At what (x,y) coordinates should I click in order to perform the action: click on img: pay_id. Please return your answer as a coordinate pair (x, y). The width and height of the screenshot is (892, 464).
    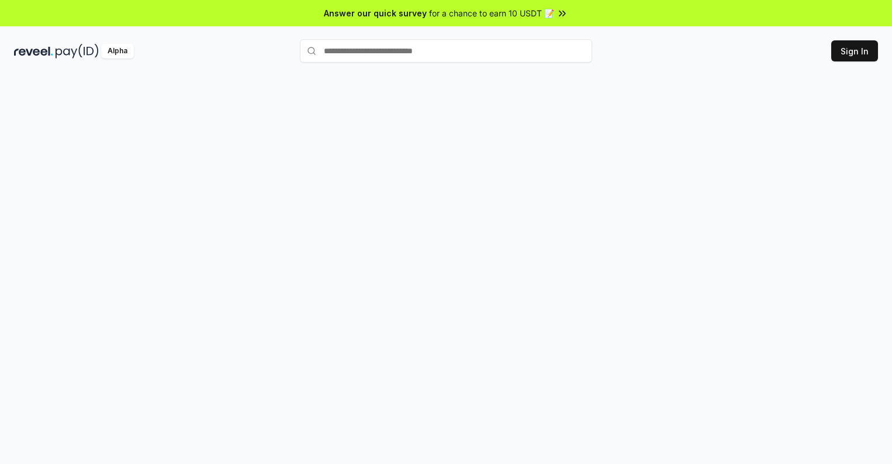
    Looking at the image, I should click on (77, 51).